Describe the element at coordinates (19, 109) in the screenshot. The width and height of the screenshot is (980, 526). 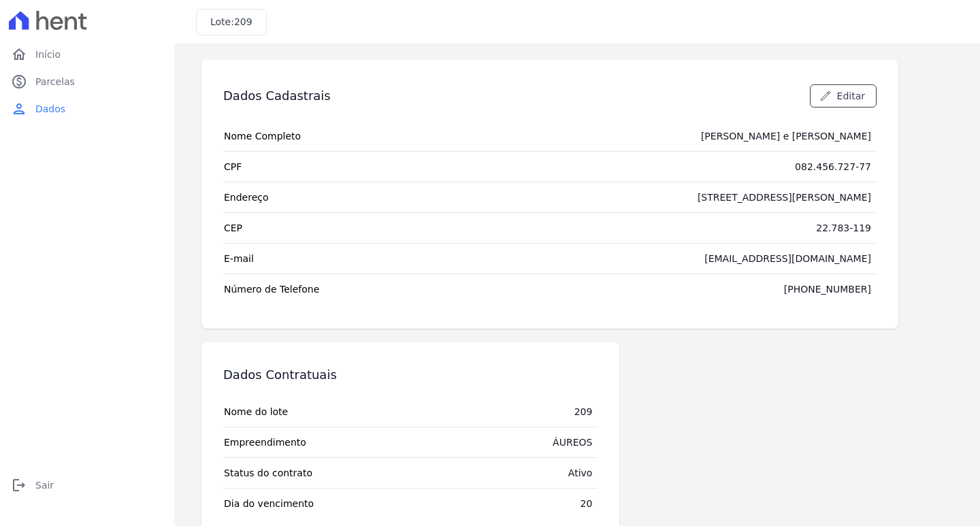
I see `i: person` at that location.